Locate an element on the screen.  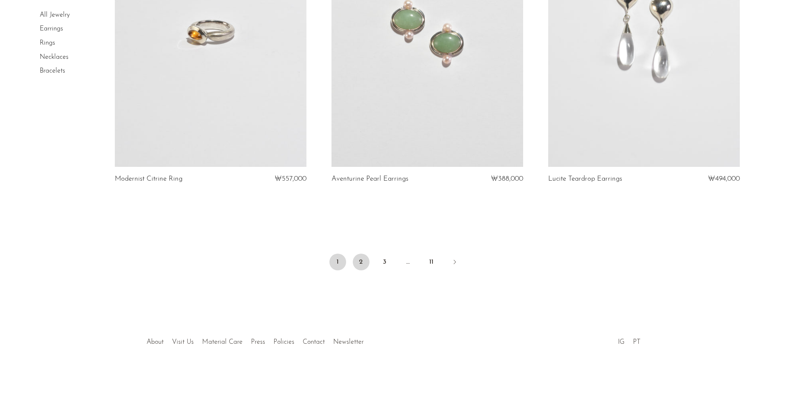
a: Next is located at coordinates (455, 263).